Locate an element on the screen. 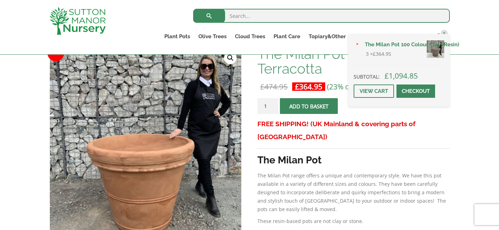 This screenshot has height=230, width=499. span: 3 × is located at coordinates (379, 54).